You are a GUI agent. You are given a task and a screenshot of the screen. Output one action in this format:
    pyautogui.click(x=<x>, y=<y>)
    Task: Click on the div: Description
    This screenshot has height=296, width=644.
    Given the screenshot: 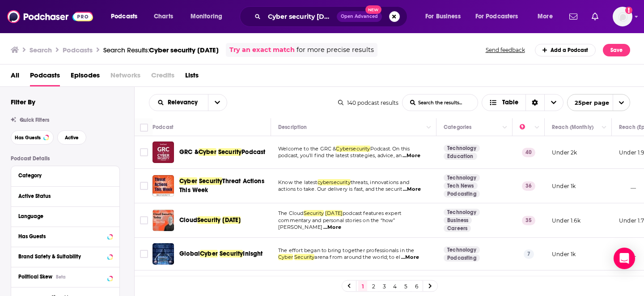 What is the action you would take?
    pyautogui.click(x=292, y=127)
    